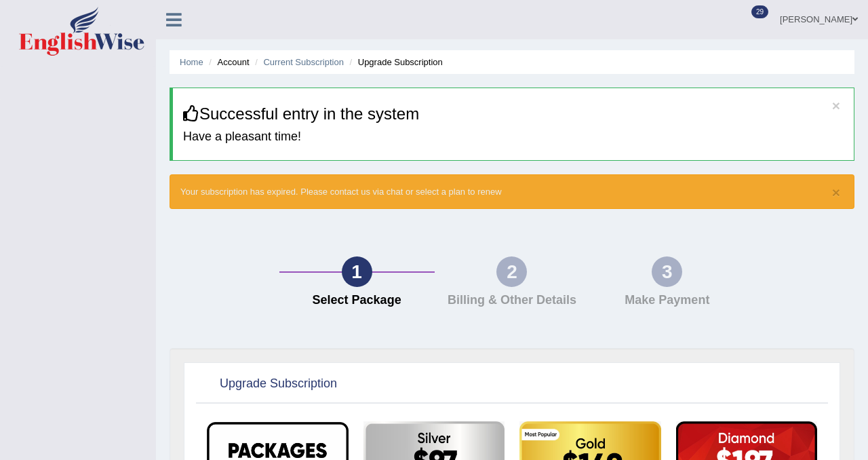  Describe the element at coordinates (357, 300) in the screenshot. I see `h4: Select Package` at that location.